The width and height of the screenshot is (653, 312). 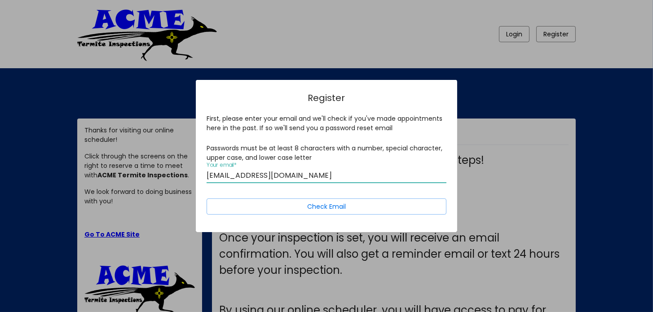 What do you see at coordinates (327, 98) in the screenshot?
I see `h1: Register` at bounding box center [327, 98].